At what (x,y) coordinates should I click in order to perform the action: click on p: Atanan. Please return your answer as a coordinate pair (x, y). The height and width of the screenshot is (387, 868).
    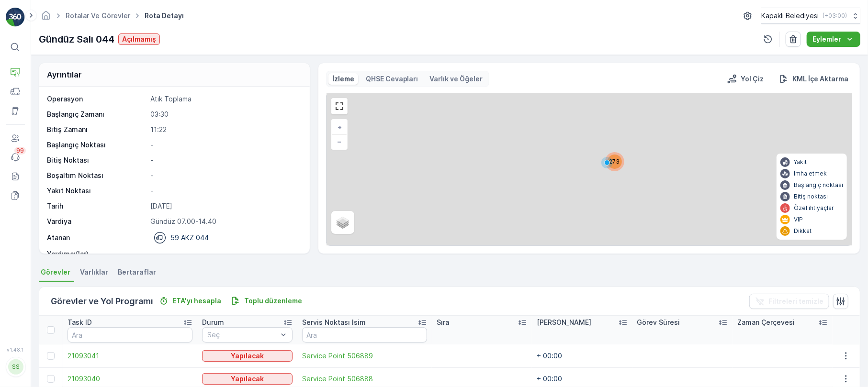
    Looking at the image, I should click on (58, 238).